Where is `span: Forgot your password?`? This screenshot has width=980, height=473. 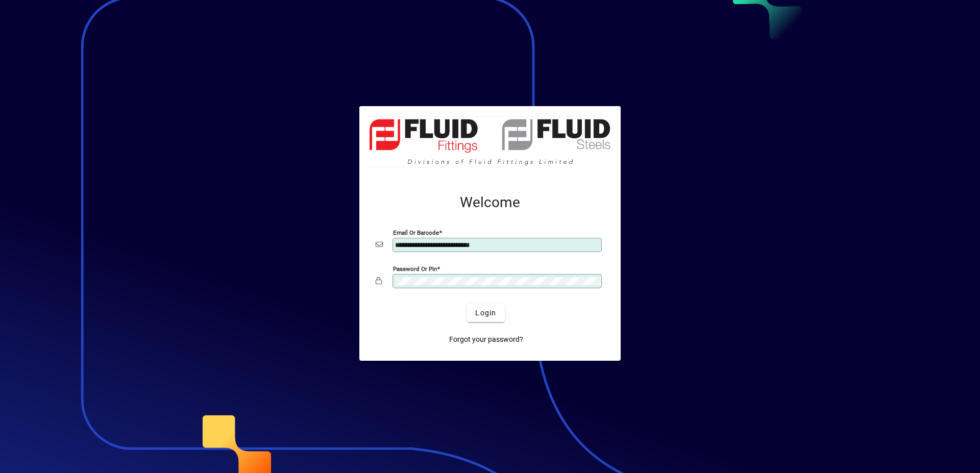
span: Forgot your password? is located at coordinates (486, 340).